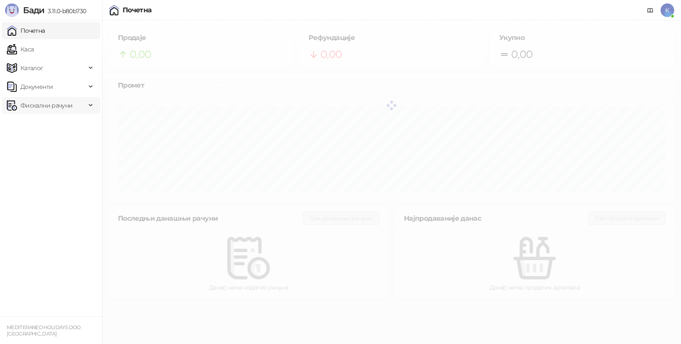 This screenshot has width=681, height=344. I want to click on img: Logo, so click(12, 10).